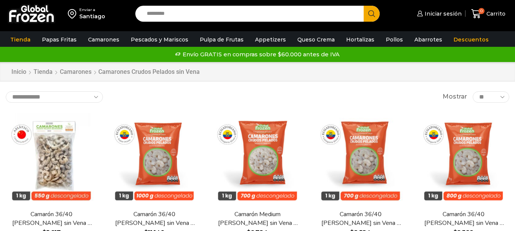  What do you see at coordinates (471, 40) in the screenshot?
I see `a: Descuentos` at bounding box center [471, 40].